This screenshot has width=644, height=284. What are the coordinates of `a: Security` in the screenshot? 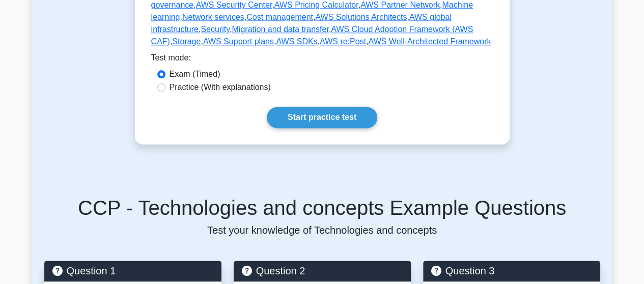 It's located at (215, 29).